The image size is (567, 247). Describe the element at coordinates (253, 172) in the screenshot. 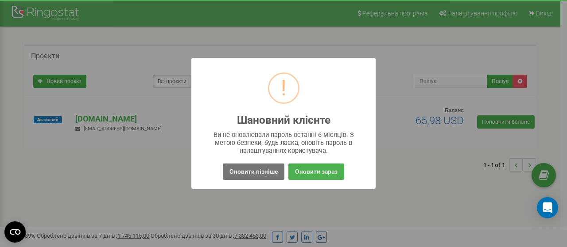

I see `button: Оновити пізніше` at that location.